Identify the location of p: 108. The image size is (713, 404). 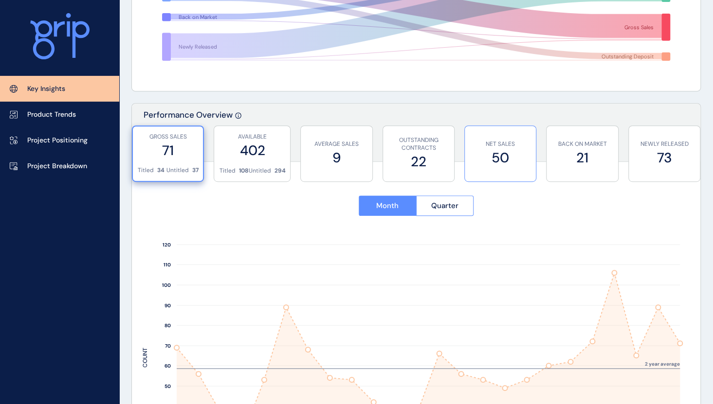
(243, 171).